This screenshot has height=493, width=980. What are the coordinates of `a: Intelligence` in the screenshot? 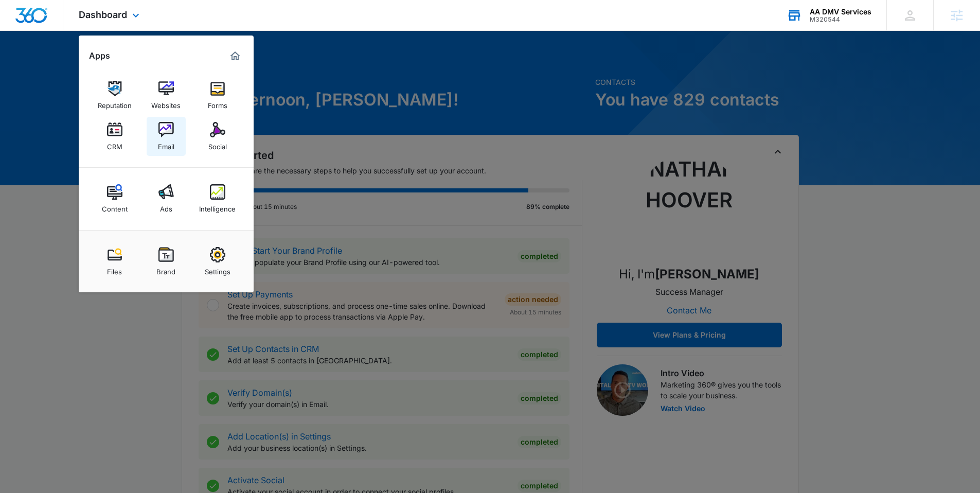 It's located at (217, 199).